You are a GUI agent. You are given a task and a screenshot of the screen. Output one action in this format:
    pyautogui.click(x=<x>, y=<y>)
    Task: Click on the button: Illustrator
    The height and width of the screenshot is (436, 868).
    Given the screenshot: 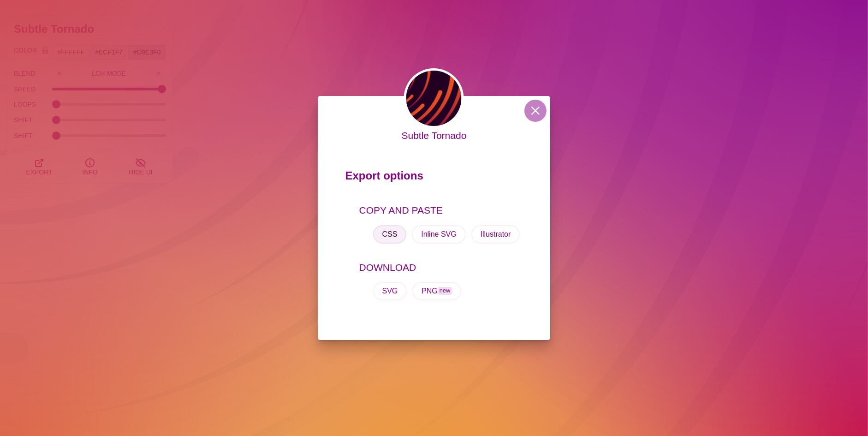 What is the action you would take?
    pyautogui.click(x=496, y=235)
    